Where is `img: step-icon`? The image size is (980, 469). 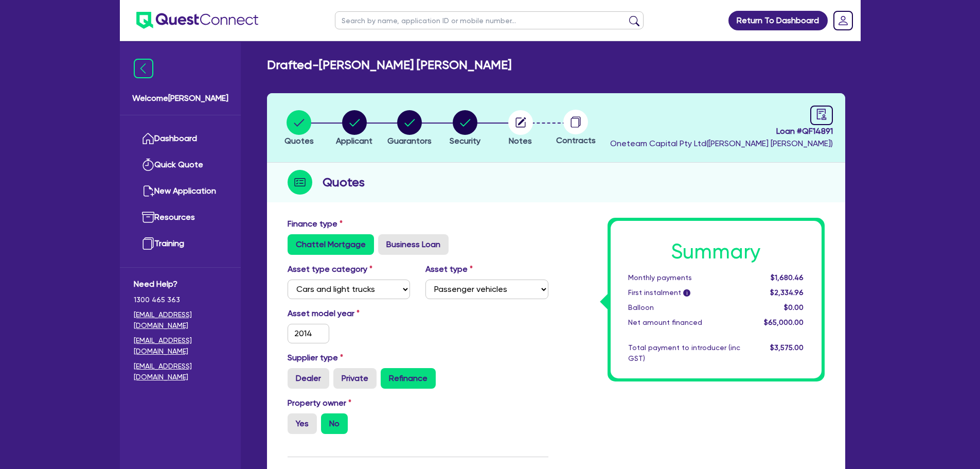
img: step-icon is located at coordinates (300, 182).